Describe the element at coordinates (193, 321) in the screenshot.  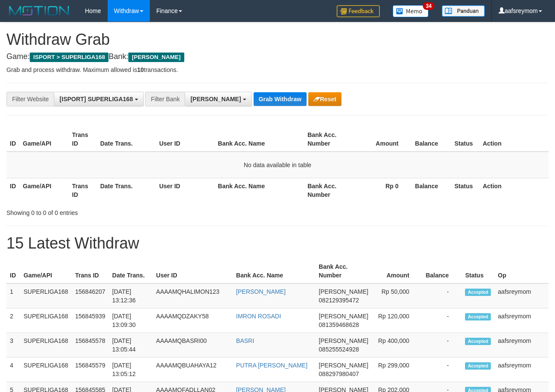
I see `td: AAAAMQDZAKY58` at that location.